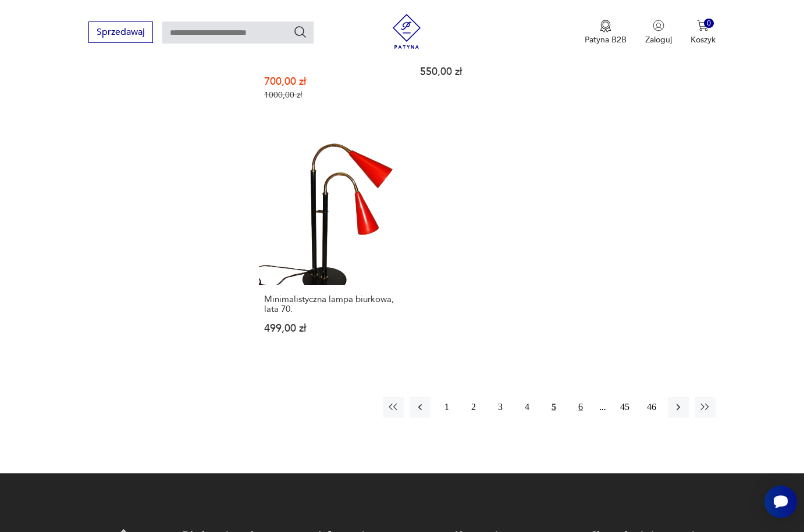 The width and height of the screenshot is (804, 532). What do you see at coordinates (651, 408) in the screenshot?
I see `button: 46` at bounding box center [651, 408].